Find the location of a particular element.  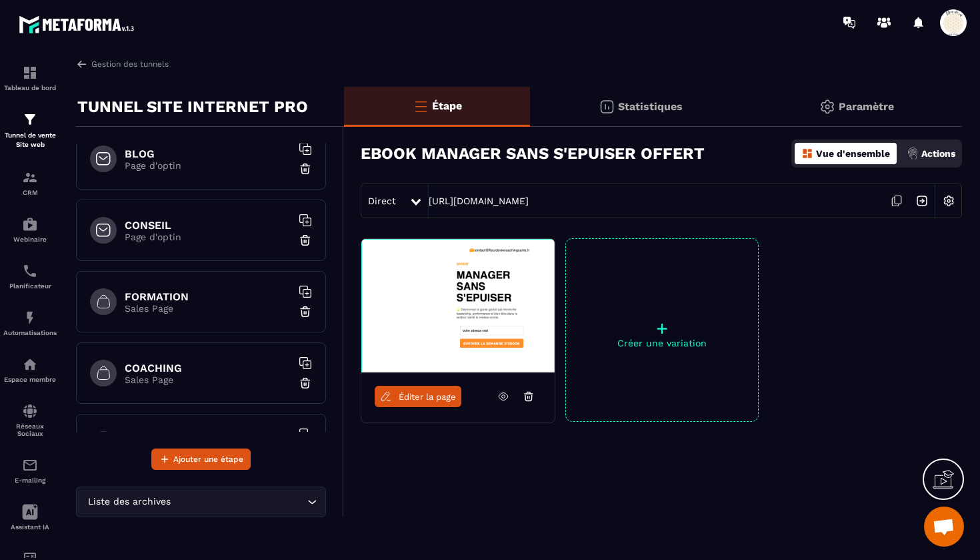

p: Tableau de bord is located at coordinates (30, 88).